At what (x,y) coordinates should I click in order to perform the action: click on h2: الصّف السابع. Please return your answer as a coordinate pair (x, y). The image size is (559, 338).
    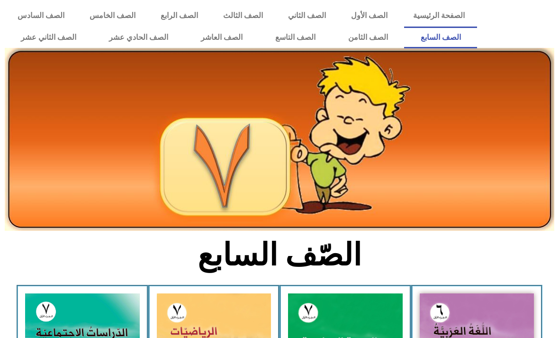
    Looking at the image, I should click on (280, 255).